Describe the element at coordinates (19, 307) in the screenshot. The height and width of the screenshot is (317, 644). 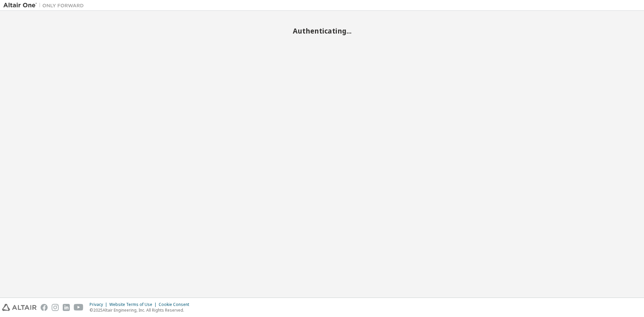
I see `img: altair_logo.svg` at that location.